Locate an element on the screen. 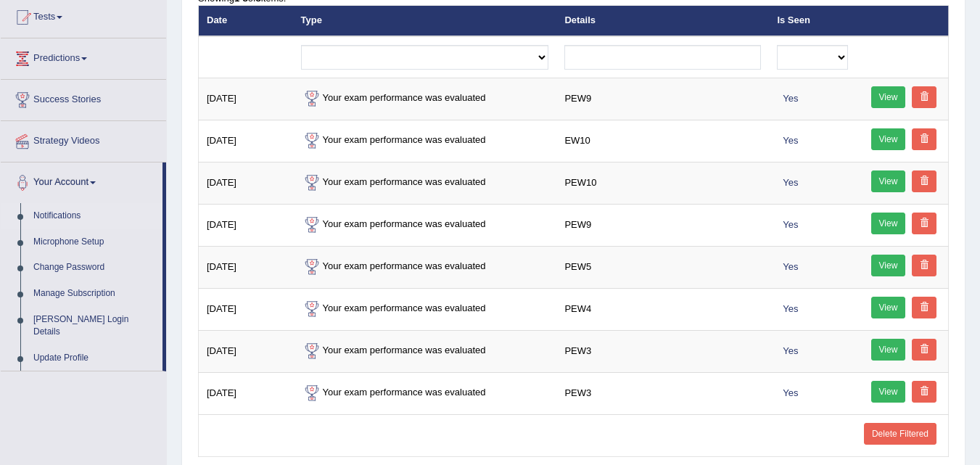 This screenshot has height=465, width=980. a: Details is located at coordinates (579, 20).